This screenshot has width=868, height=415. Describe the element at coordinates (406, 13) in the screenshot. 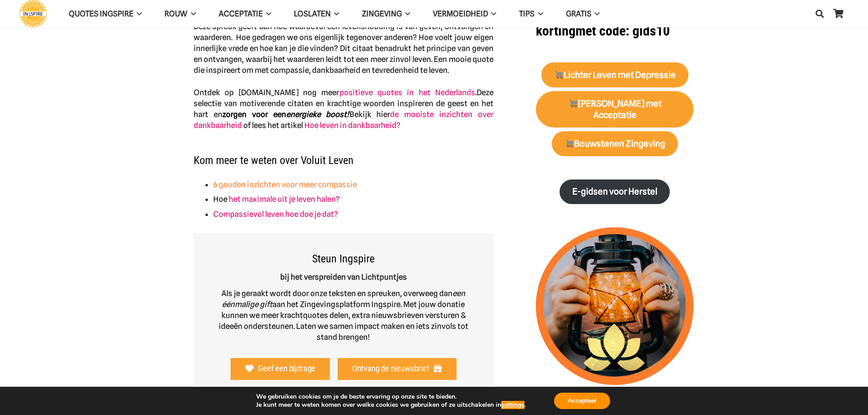

I see `span: Zingeving Menu` at that location.